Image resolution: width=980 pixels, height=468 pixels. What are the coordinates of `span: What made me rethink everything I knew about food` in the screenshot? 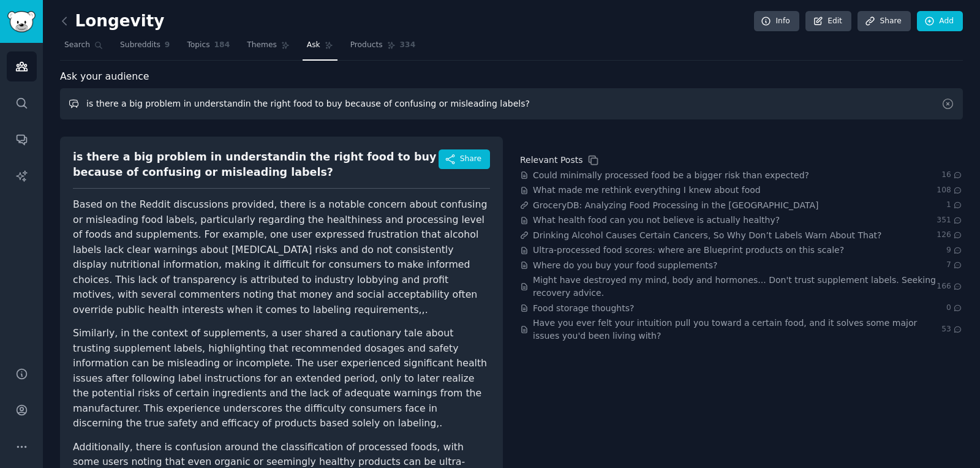 It's located at (647, 190).